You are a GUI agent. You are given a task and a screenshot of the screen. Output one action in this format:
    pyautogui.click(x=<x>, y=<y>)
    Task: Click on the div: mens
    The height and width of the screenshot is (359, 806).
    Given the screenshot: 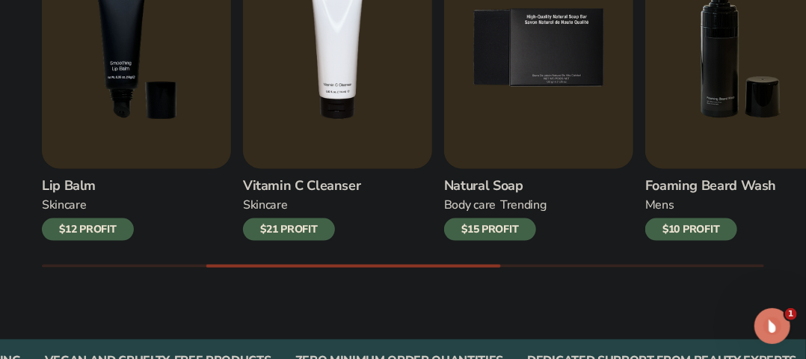 What is the action you would take?
    pyautogui.click(x=660, y=205)
    